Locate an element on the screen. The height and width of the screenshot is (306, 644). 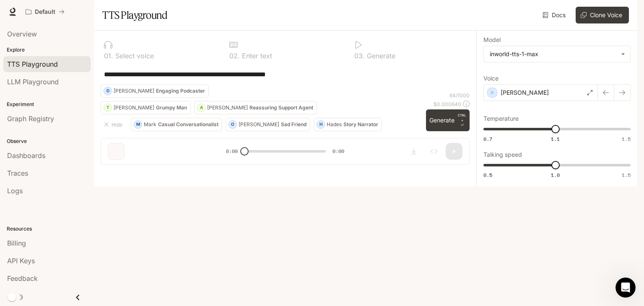
p: Casual Conversationalist is located at coordinates (188, 124).